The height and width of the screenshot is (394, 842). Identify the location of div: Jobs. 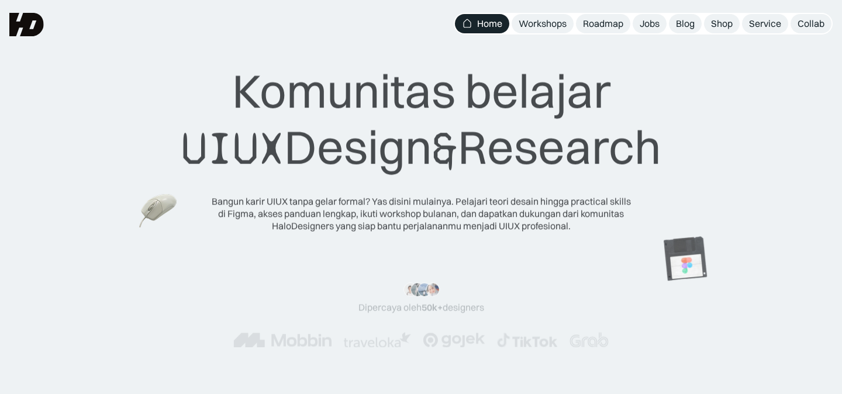
(650, 23).